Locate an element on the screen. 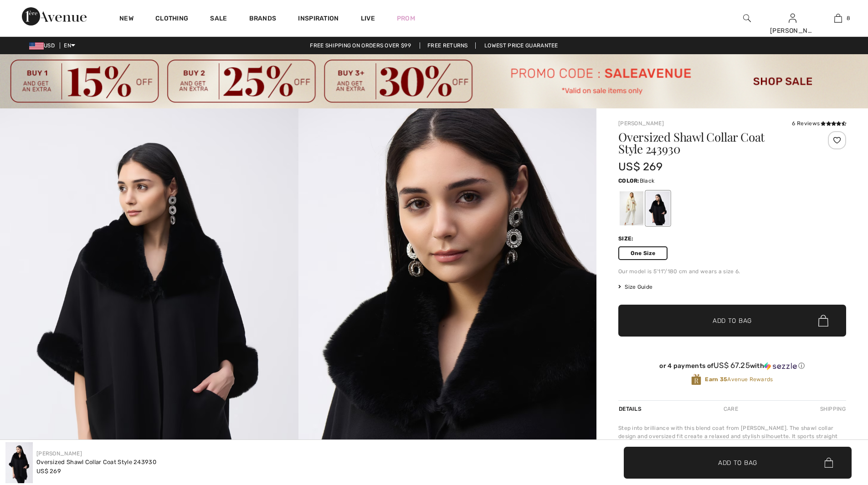  strong: Earn 35 is located at coordinates (715, 380).